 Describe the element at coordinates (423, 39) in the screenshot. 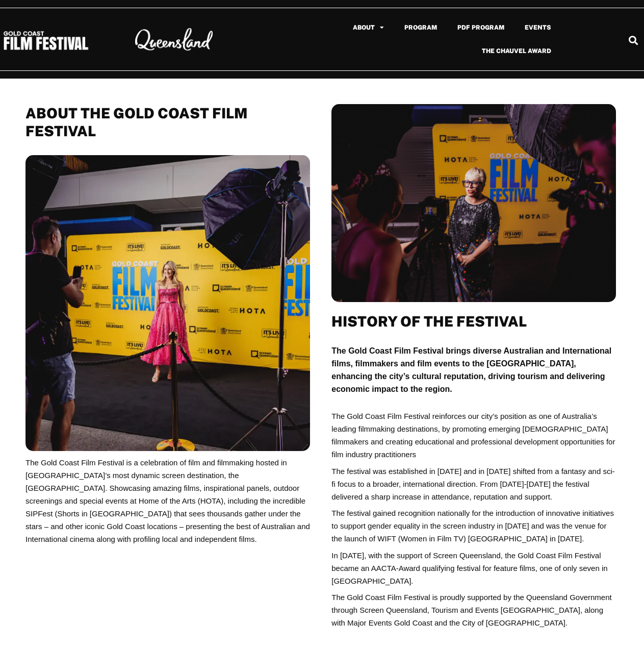

I see `nav: Menu` at that location.